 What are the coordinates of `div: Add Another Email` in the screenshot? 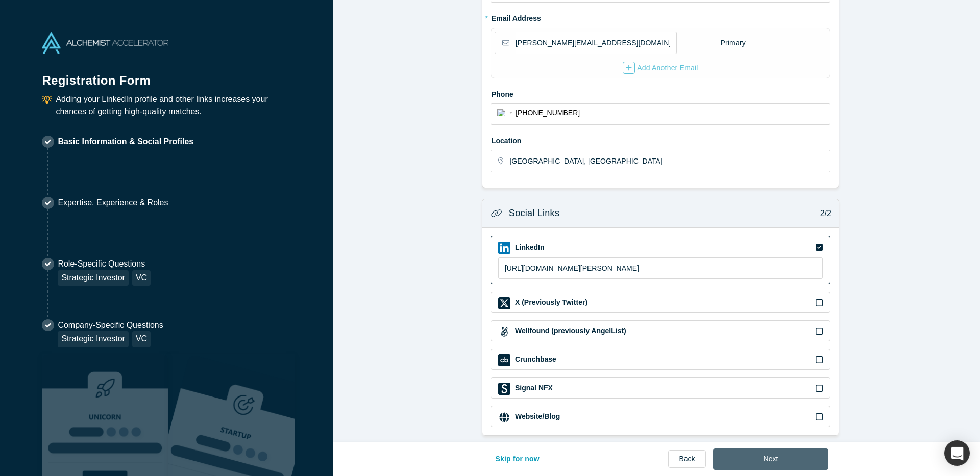 It's located at (660, 68).